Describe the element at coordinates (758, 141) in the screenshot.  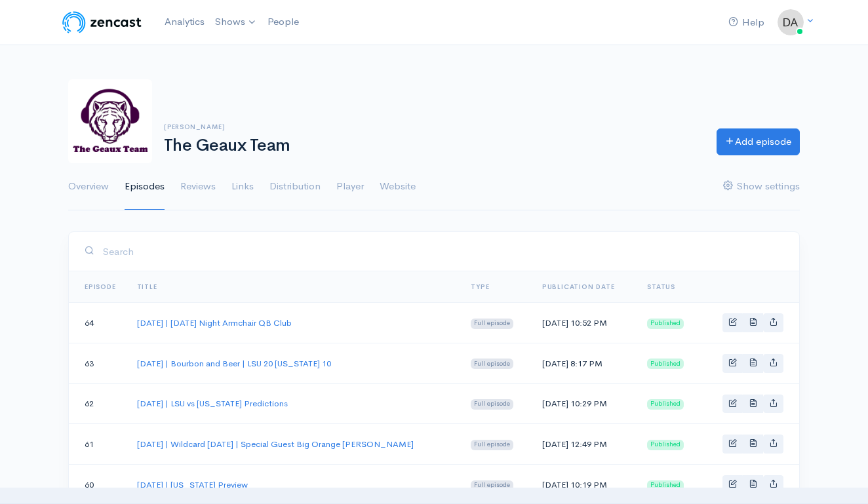
I see `a: Add episode` at that location.